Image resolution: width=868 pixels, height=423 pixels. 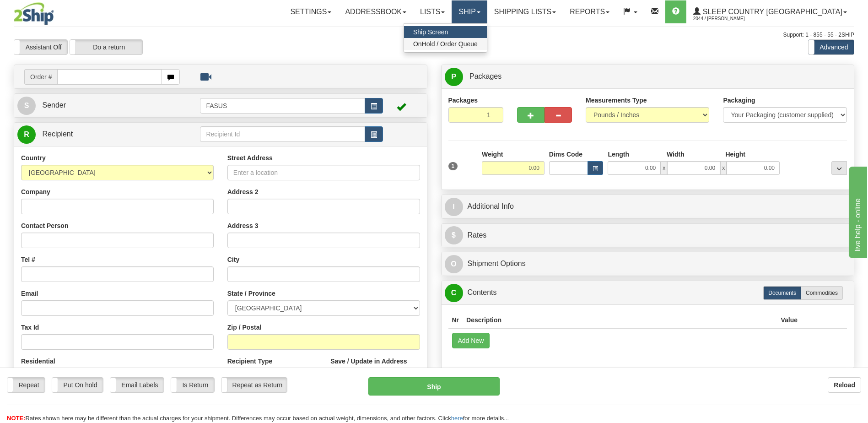 What do you see at coordinates (445, 32) in the screenshot?
I see `a: Ship Screen` at bounding box center [445, 32].